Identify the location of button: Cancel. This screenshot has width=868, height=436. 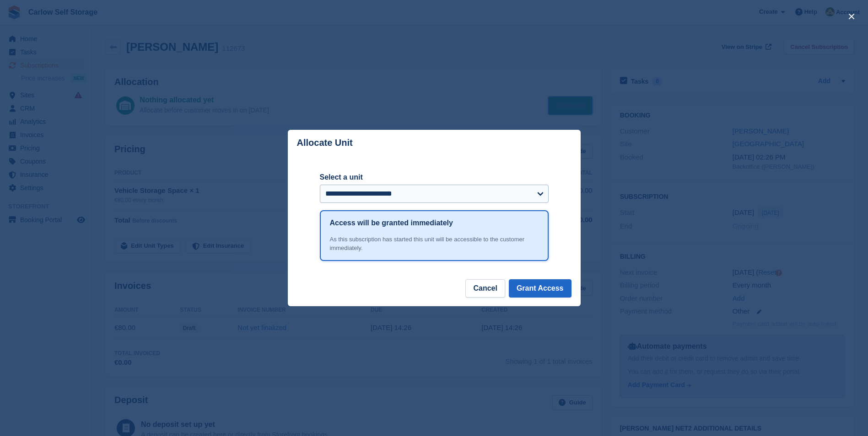
(485, 289).